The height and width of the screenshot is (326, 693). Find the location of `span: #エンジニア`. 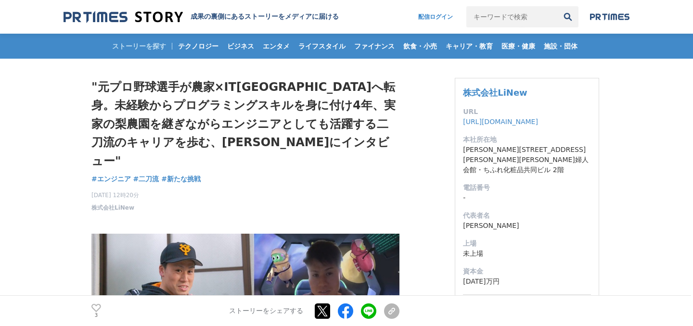

span: #エンジニア is located at coordinates (111, 179).